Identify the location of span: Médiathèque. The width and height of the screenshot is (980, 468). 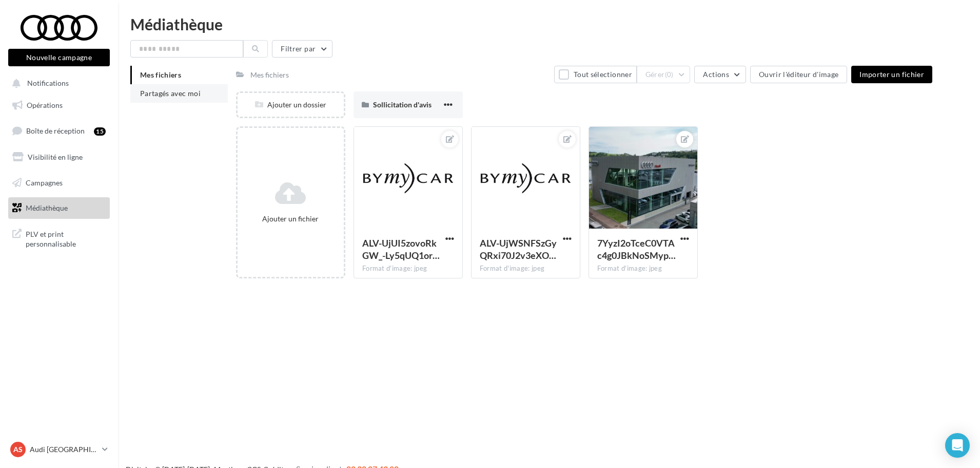
(47, 207).